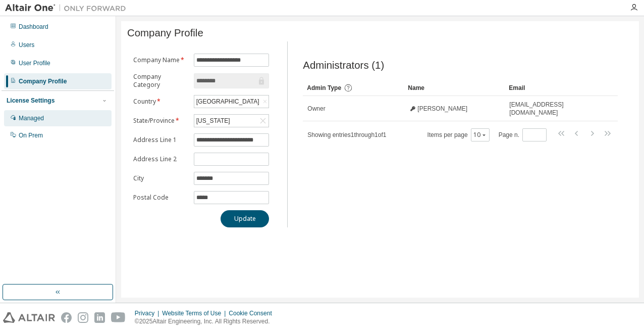 This screenshot has width=644, height=332. I want to click on div: Cookie Consent, so click(253, 313).